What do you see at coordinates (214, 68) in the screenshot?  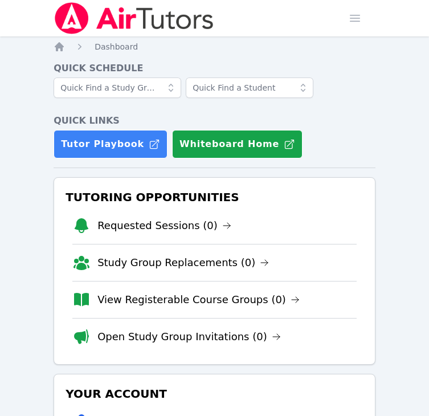 I see `h4: Quick Schedule` at bounding box center [214, 68].